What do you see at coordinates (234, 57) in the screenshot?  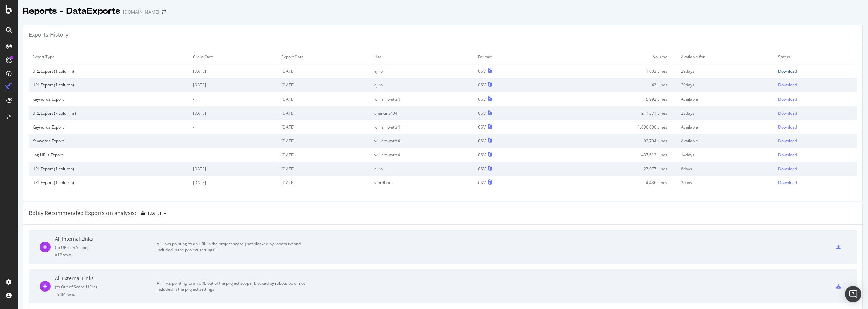 I see `td: Crawl Date` at bounding box center [234, 57].